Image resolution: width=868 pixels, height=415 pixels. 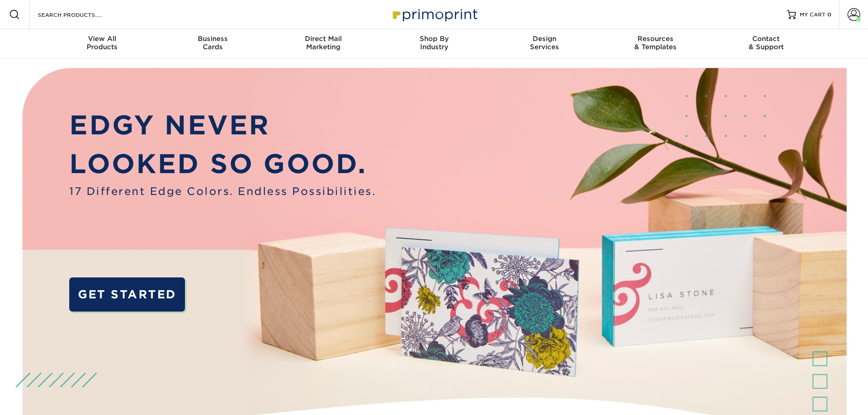 What do you see at coordinates (545, 39) in the screenshot?
I see `span: Design` at bounding box center [545, 39].